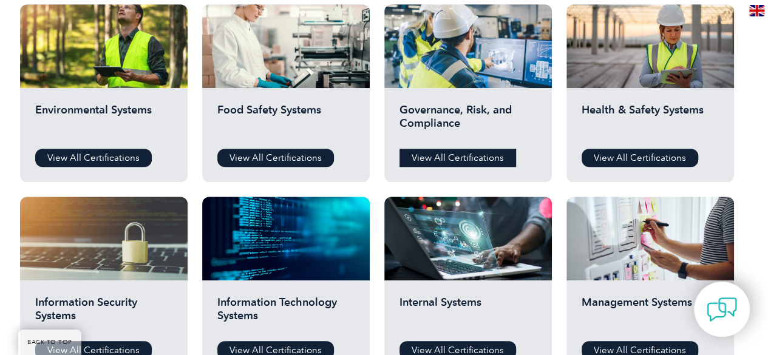  Describe the element at coordinates (650, 121) in the screenshot. I see `h2: Health & Safety Systems` at that location.